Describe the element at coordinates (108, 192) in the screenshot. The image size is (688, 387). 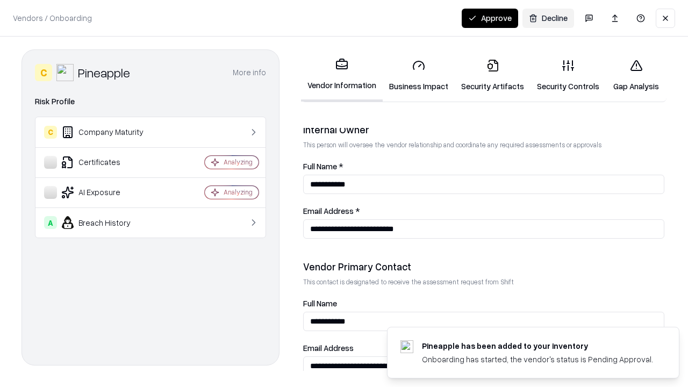
I see `div: AI Exposure` at that location.